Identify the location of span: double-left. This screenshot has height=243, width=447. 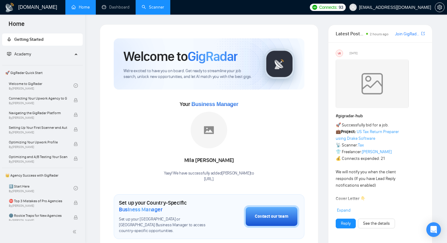
(75, 232).